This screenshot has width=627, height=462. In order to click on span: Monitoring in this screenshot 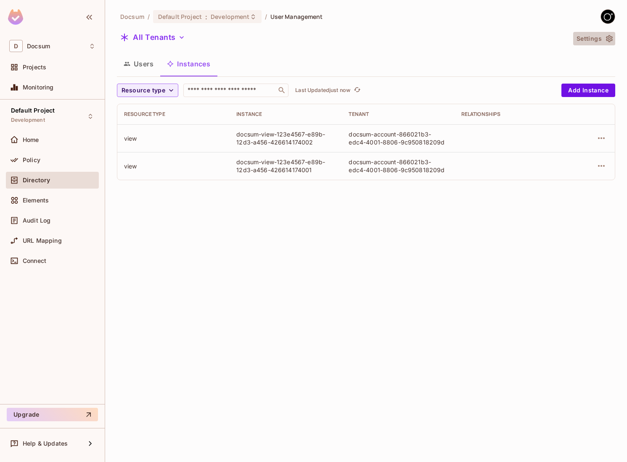, I will do `click(38, 87)`.